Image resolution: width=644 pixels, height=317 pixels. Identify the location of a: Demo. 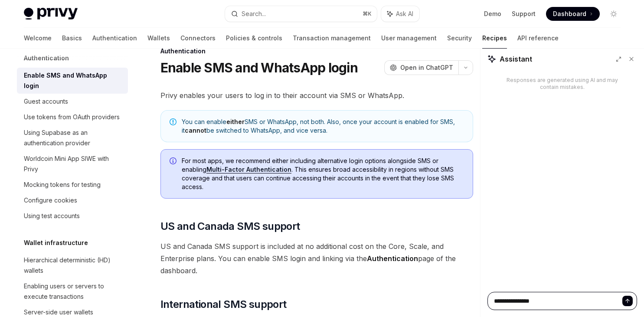
(493, 14).